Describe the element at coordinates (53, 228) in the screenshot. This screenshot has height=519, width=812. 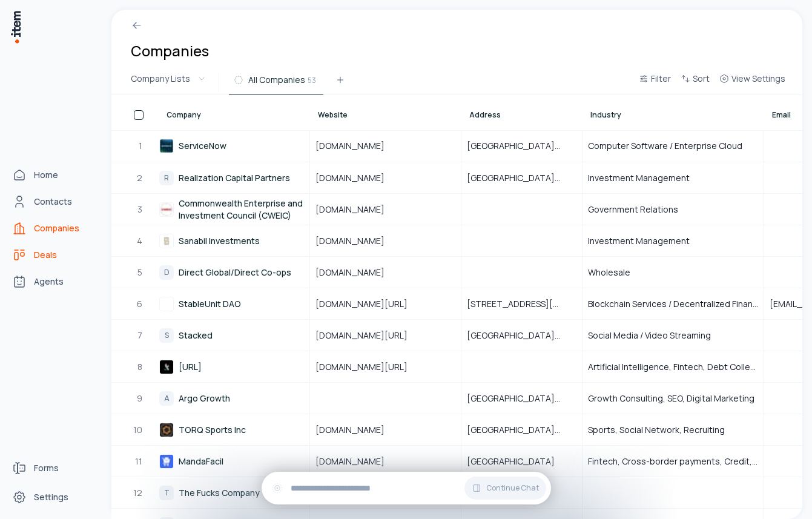
I see `a: Companies` at that location.